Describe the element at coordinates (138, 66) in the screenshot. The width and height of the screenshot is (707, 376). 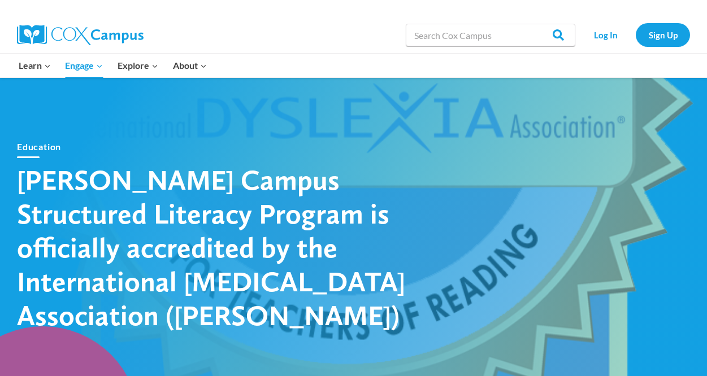
I see `span: Explore` at that location.